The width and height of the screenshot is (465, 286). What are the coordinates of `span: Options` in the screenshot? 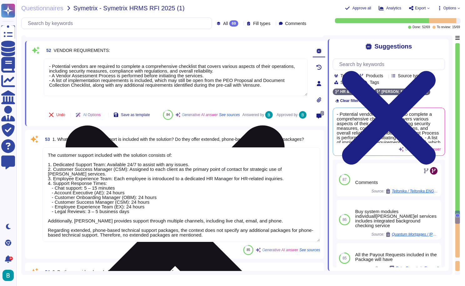 It's located at (450, 8).